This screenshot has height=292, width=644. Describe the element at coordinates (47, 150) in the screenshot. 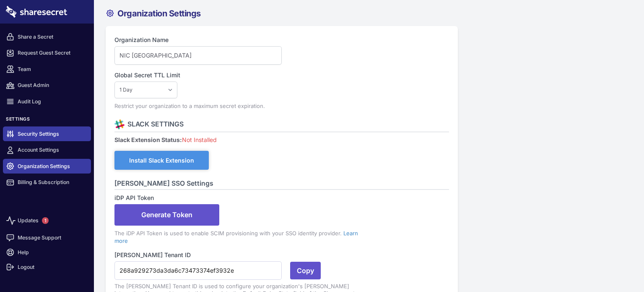

I see `a: Account Settings` at that location.